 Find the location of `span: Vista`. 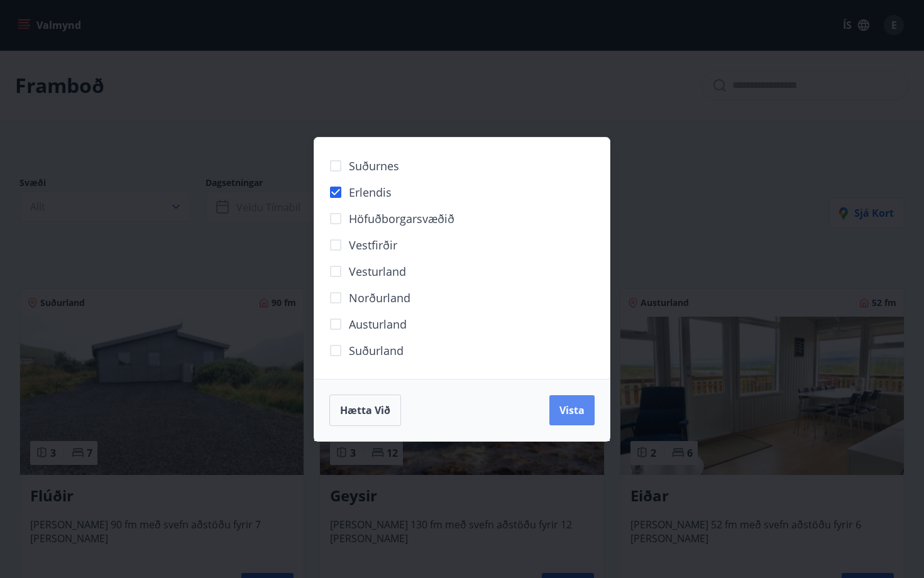

span: Vista is located at coordinates (572, 410).